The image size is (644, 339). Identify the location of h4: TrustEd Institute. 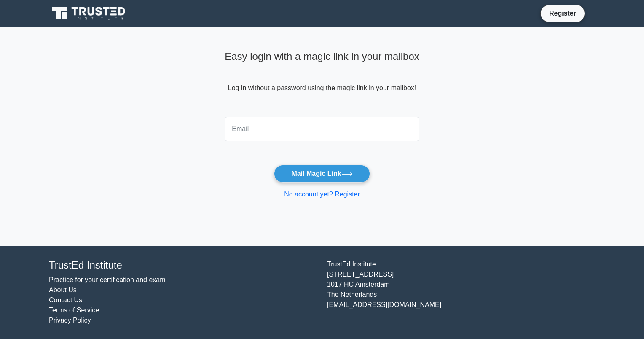
(183, 265).